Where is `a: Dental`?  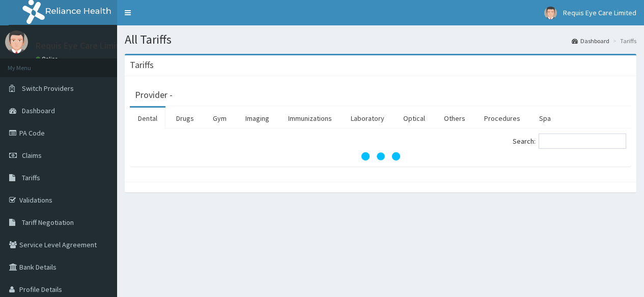
a: Dental is located at coordinates (147, 118).